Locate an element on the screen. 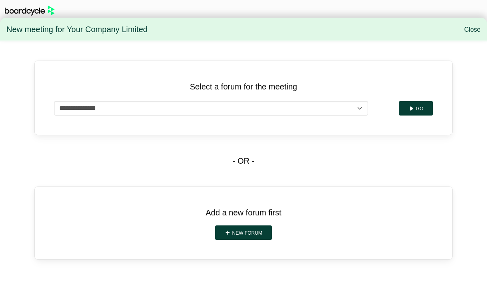 The image size is (487, 288). p: Select a forum for the meeting is located at coordinates (243, 87).